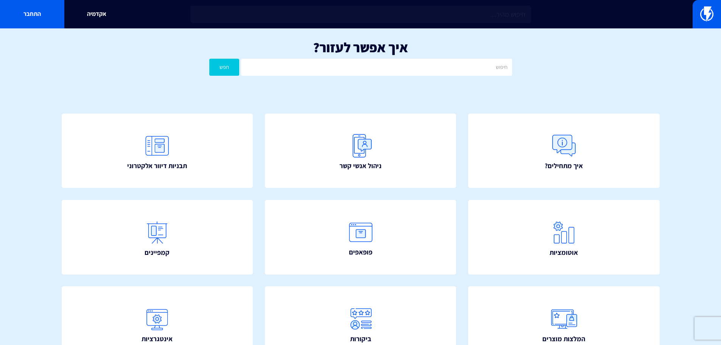 The height and width of the screenshot is (345, 721). I want to click on span: ביקורות, so click(361, 339).